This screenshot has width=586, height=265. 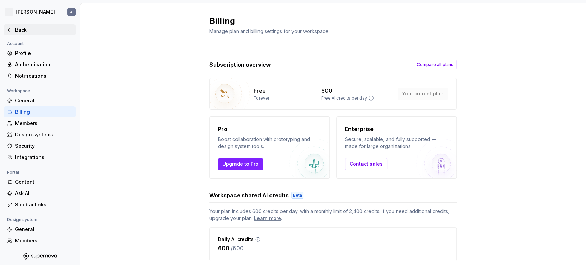 What do you see at coordinates (269, 31) in the screenshot?
I see `span: Manage plan and billing settings for your workspace.` at bounding box center [269, 31].